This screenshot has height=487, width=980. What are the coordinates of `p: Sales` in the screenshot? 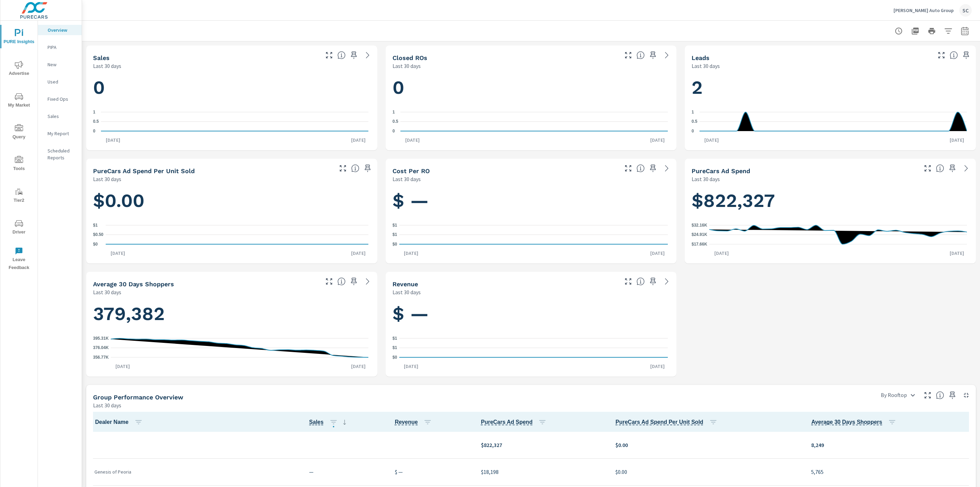 It's located at (62, 116).